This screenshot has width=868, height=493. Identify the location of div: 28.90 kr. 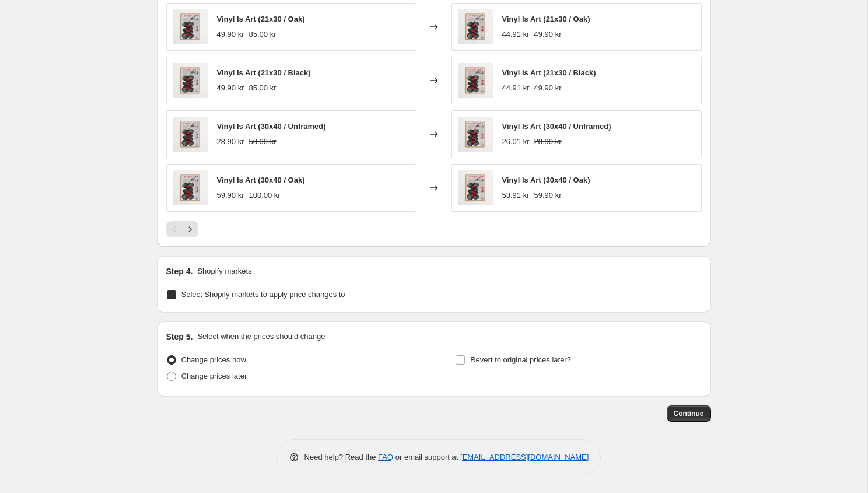
(230, 142).